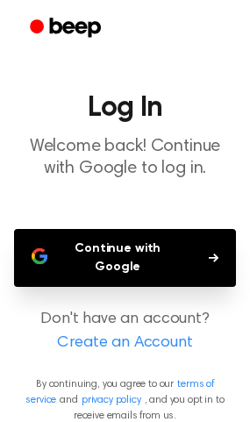 Image resolution: width=250 pixels, height=422 pixels. What do you see at coordinates (125, 258) in the screenshot?
I see `button: Continue with Google` at bounding box center [125, 258].